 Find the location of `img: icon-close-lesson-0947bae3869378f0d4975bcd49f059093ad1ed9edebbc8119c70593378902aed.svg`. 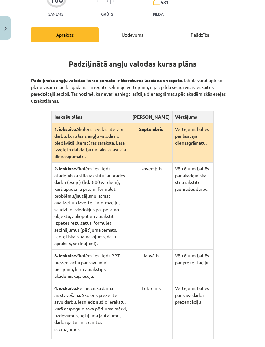

img: icon-close-lesson-0947bae3869378f0d4975bcd49f059093ad1ed9edebbc8119c70593378902aed.svg is located at coordinates (5, 28).